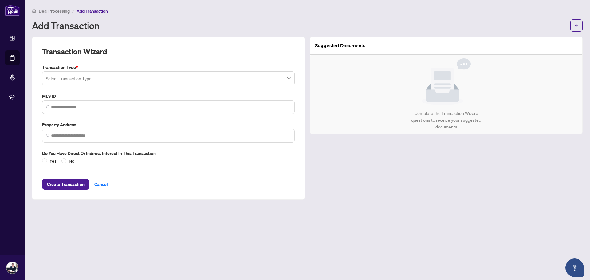 The width and height of the screenshot is (590, 280). What do you see at coordinates (12, 267) in the screenshot?
I see `img: Profile Icon` at bounding box center [12, 267].